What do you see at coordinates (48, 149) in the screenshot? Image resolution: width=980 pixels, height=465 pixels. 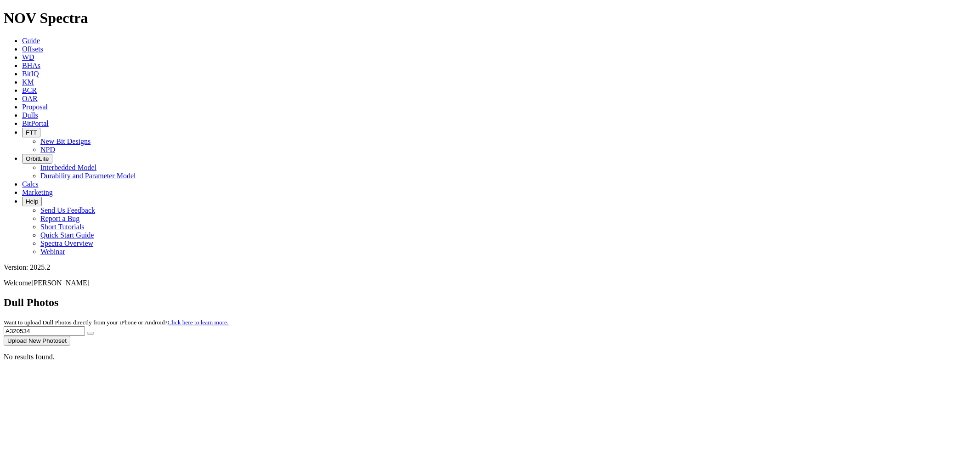 I see `a: NPD` at bounding box center [48, 149].